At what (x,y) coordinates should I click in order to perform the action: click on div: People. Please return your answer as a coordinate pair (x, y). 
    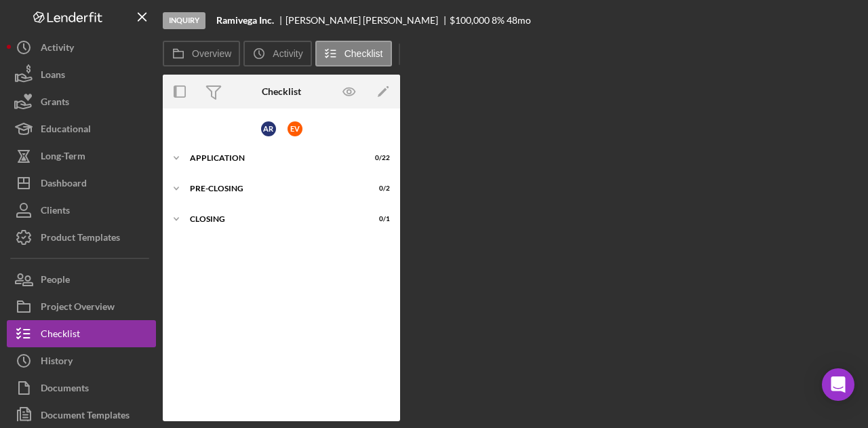
    Looking at the image, I should click on (55, 280).